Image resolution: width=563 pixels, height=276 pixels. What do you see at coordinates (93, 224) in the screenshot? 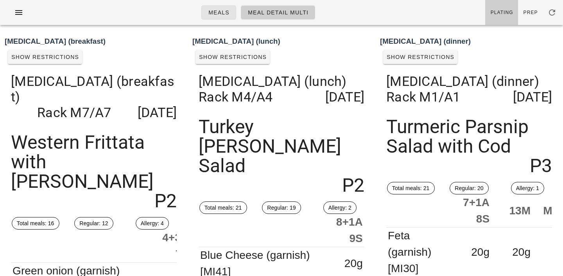
I see `span: Regular: 12` at bounding box center [93, 224].